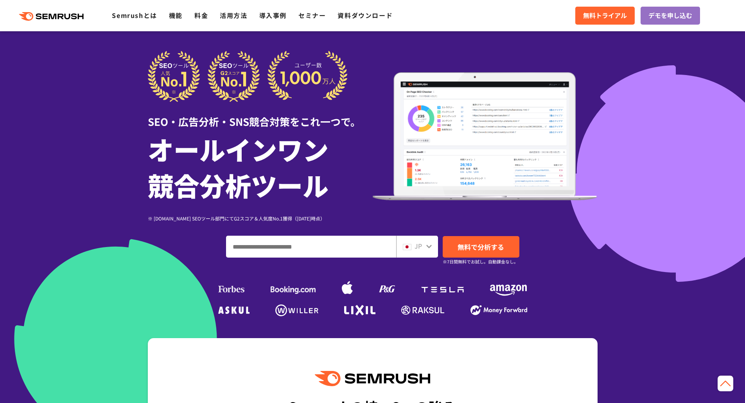 This screenshot has height=403, width=745. Describe the element at coordinates (605, 16) in the screenshot. I see `a: 無料トライアル` at that location.